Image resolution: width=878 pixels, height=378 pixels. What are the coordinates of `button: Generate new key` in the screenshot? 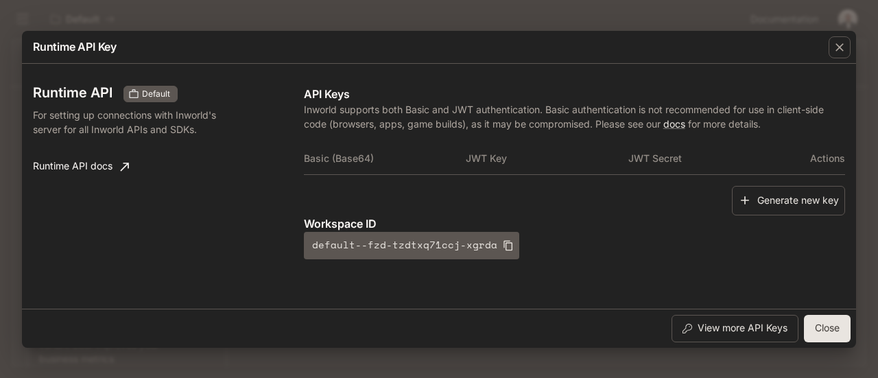 It's located at (788, 200).